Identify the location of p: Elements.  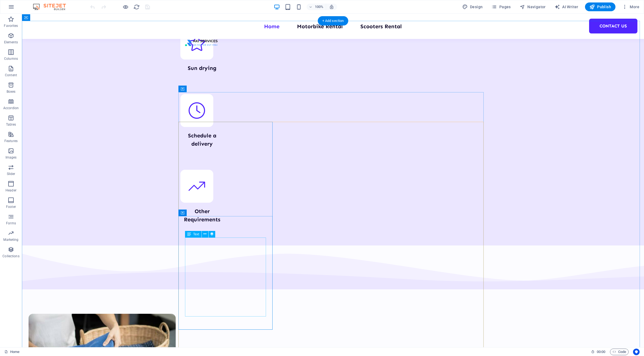
(11, 42).